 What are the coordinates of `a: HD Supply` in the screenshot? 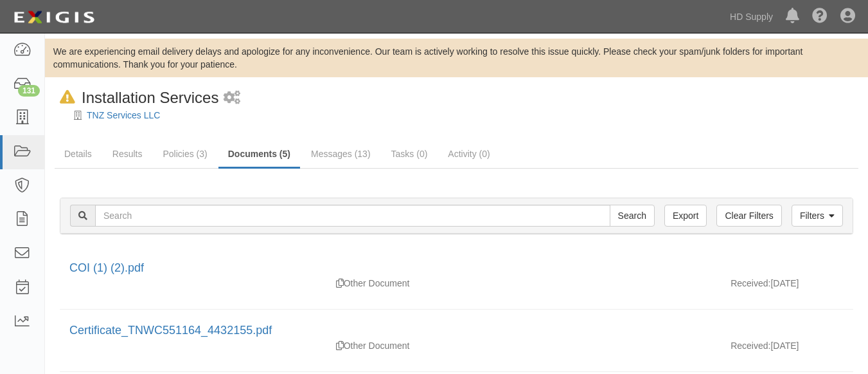 It's located at (751, 17).